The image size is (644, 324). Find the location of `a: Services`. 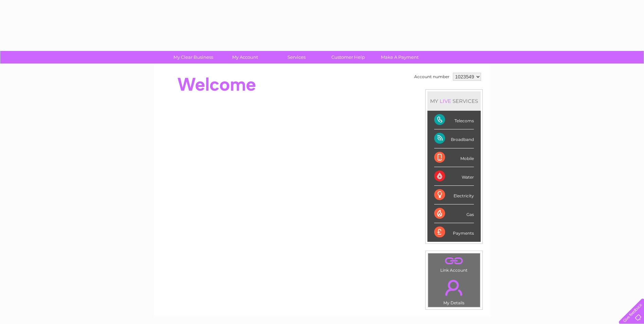

a: Services is located at coordinates (297, 57).